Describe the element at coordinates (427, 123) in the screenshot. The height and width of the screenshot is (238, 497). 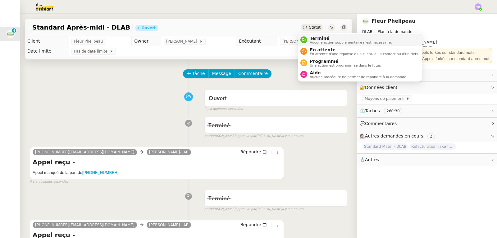
I see `div: 💬Commentaires` at that location.